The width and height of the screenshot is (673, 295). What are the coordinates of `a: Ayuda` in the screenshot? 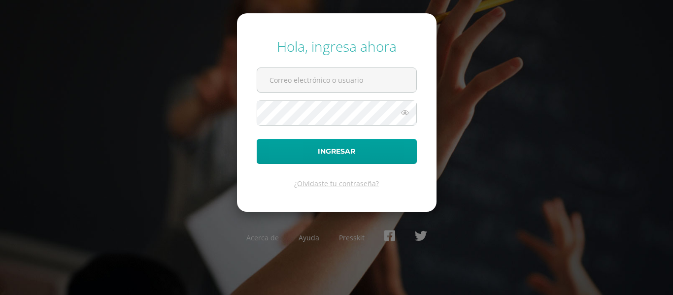 It's located at (309, 238).